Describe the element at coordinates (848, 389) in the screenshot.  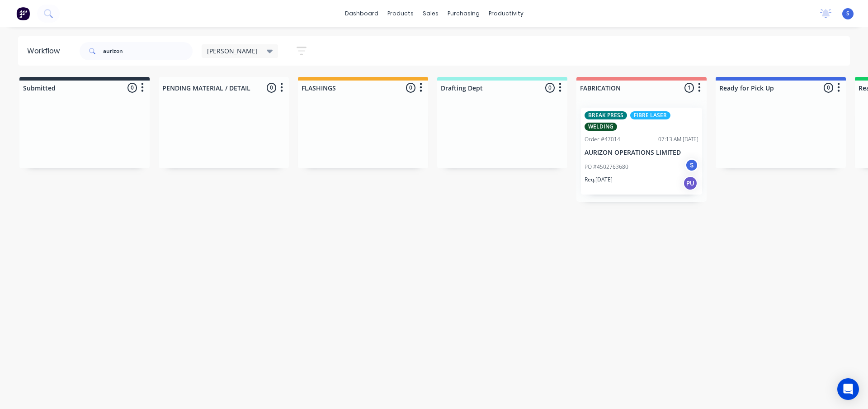
I see `div: Open Intercom Messenger` at that location.